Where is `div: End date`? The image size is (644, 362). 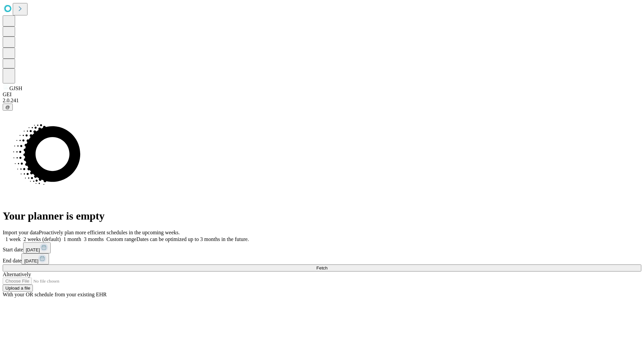
div: End date is located at coordinates (322, 259).